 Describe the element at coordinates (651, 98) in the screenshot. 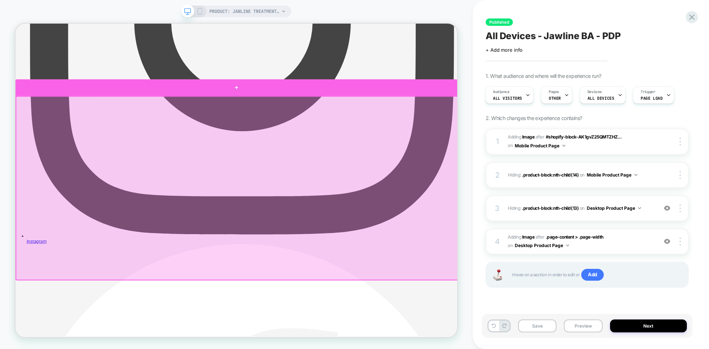

I see `span: Page Load` at that location.